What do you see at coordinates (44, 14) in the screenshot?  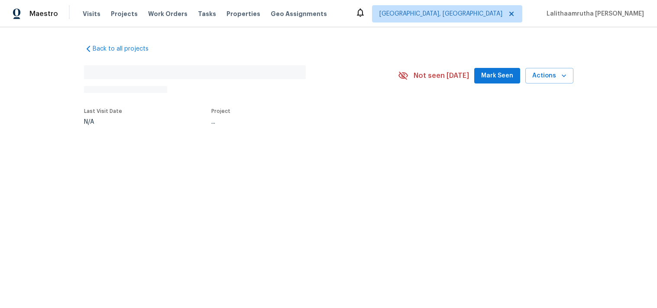 I see `span: Maestro` at bounding box center [44, 14].